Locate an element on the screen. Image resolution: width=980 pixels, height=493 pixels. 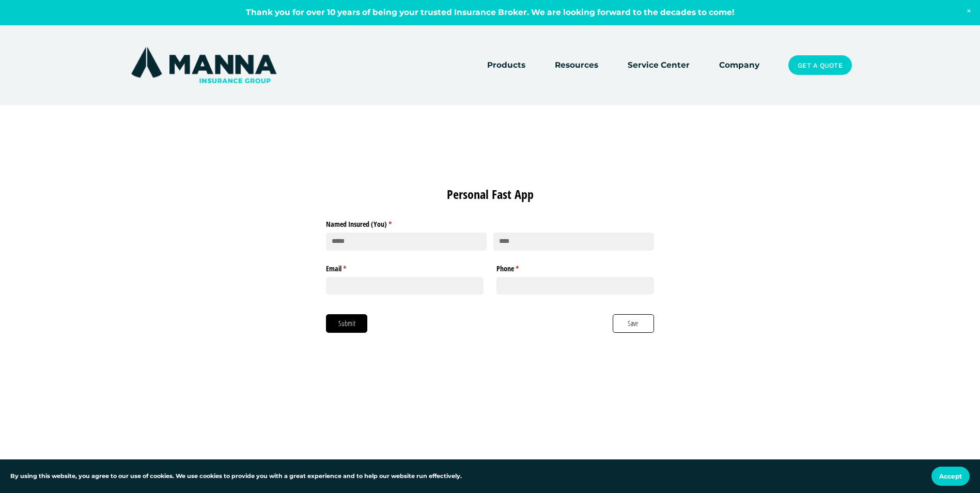
button: Save is located at coordinates (634, 323).